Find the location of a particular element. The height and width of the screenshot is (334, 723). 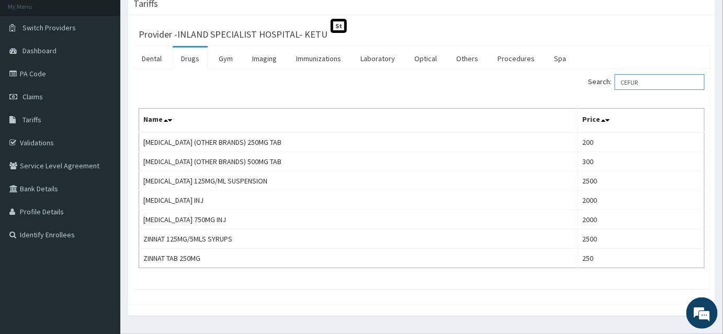

td: 200 is located at coordinates (641, 142).